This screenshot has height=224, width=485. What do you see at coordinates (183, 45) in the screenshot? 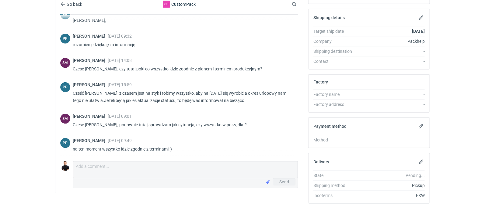
I see `p: rozumiem, dziękuję za informację` at bounding box center [183, 45].